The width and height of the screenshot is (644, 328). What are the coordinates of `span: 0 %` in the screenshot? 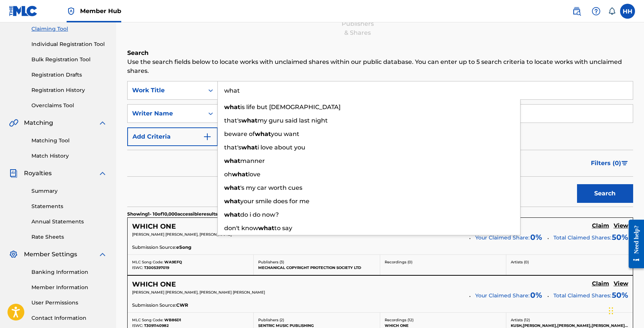 It's located at (536, 295).